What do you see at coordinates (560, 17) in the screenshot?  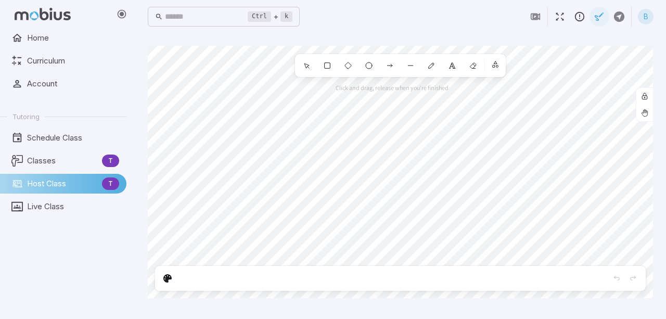 I see `button: Fullscreen Game` at bounding box center [560, 17].